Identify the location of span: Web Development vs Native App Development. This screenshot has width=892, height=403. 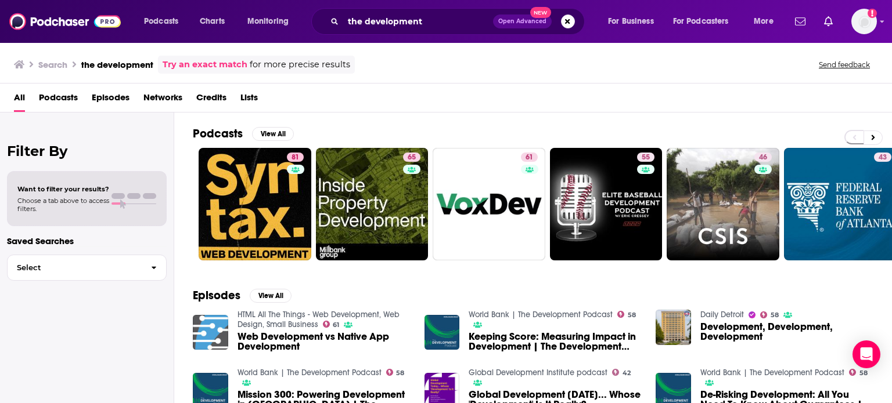
(324, 342).